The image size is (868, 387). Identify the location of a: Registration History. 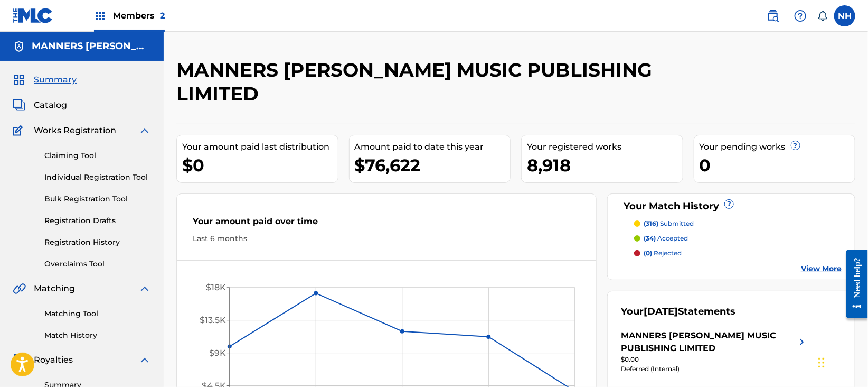
(98, 242).